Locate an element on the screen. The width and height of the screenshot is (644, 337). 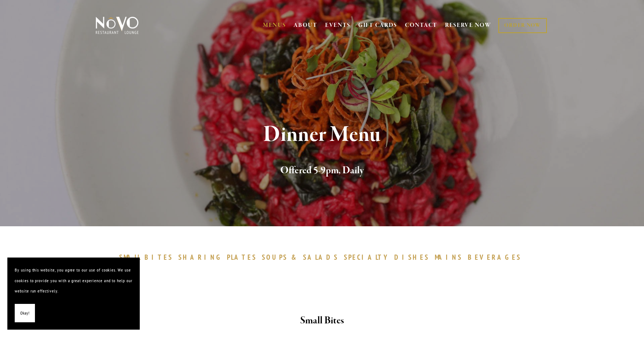
a: GIFT CARDS is located at coordinates (378, 25).